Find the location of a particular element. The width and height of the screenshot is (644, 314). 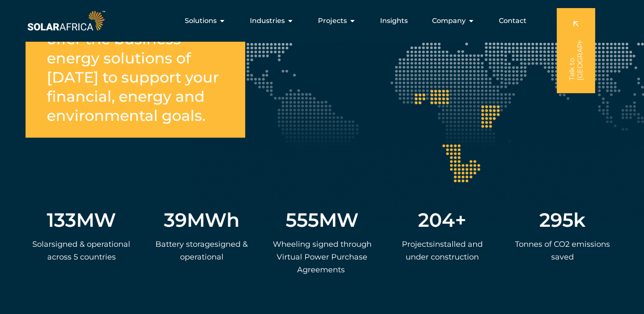

span: k is located at coordinates (593, 219).